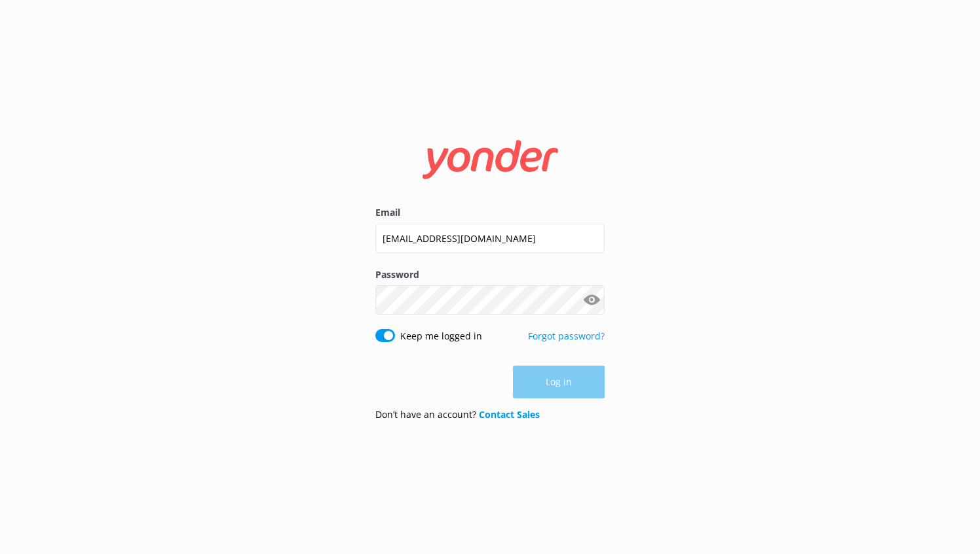  I want to click on input: user@emailaddress.com, so click(490, 238).